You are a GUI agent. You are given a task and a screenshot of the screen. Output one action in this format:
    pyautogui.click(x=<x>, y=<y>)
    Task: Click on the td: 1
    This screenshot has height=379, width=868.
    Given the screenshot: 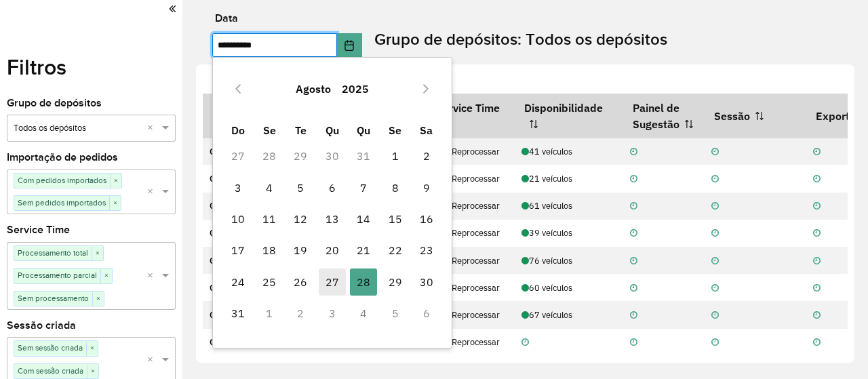 What is the action you would take?
    pyautogui.click(x=395, y=156)
    